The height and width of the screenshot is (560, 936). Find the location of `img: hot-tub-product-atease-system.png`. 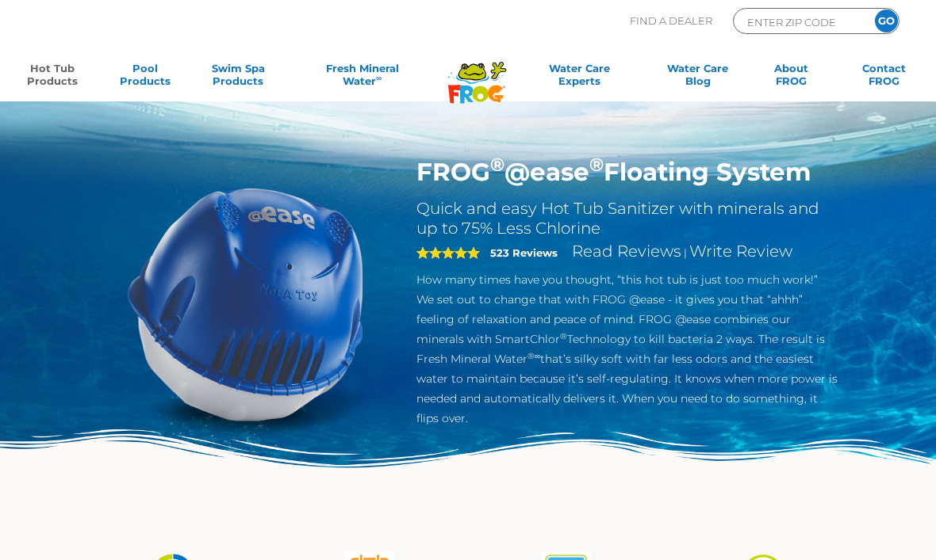

img: hot-tub-product-atease-system.png is located at coordinates (245, 303).